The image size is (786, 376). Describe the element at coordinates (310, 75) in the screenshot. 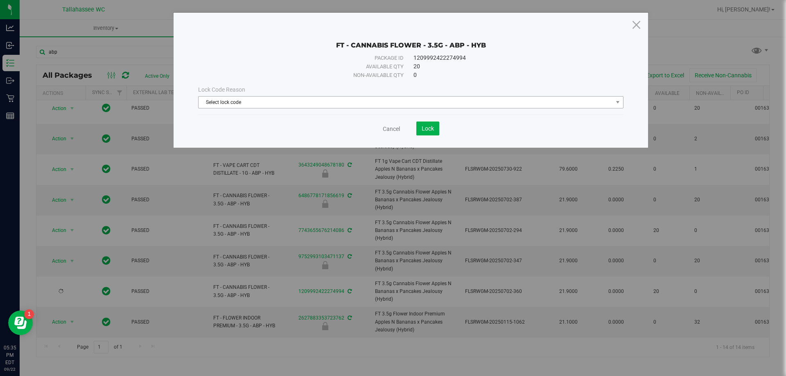

I see `div: Non-available qty` at that location.